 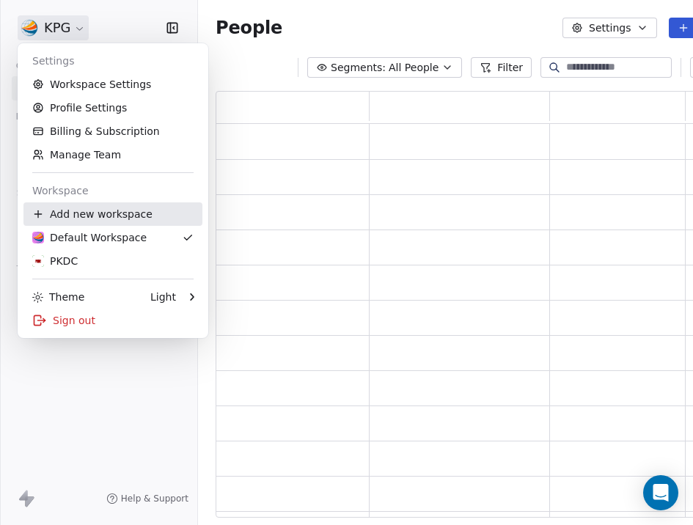 I want to click on div: Sign out, so click(x=113, y=320).